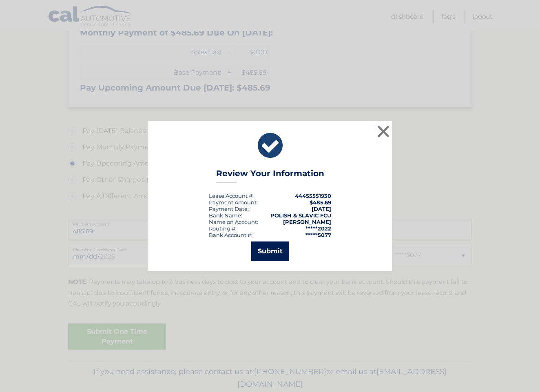 The image size is (540, 392). Describe the element at coordinates (233, 202) in the screenshot. I see `div: Payment Amount:` at that location.